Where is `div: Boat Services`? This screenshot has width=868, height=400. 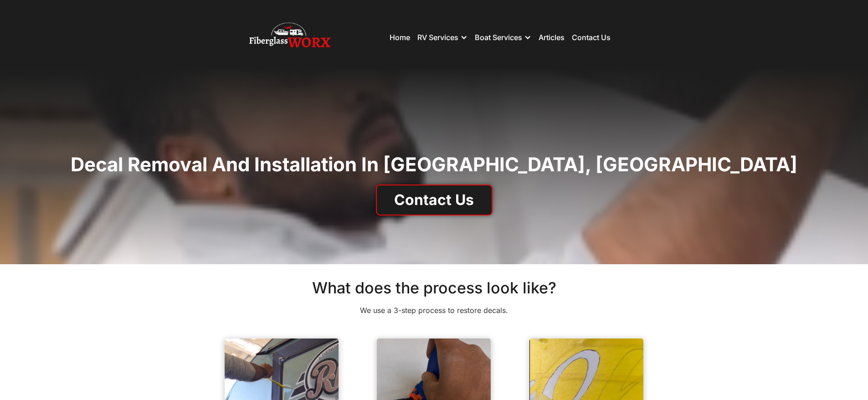
div: Boat Services is located at coordinates (499, 37).